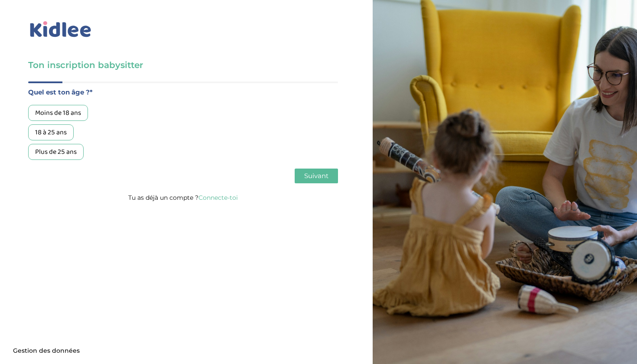 The width and height of the screenshot is (637, 364). What do you see at coordinates (58, 112) in the screenshot?
I see `div: Moins de 18 ans` at bounding box center [58, 112].